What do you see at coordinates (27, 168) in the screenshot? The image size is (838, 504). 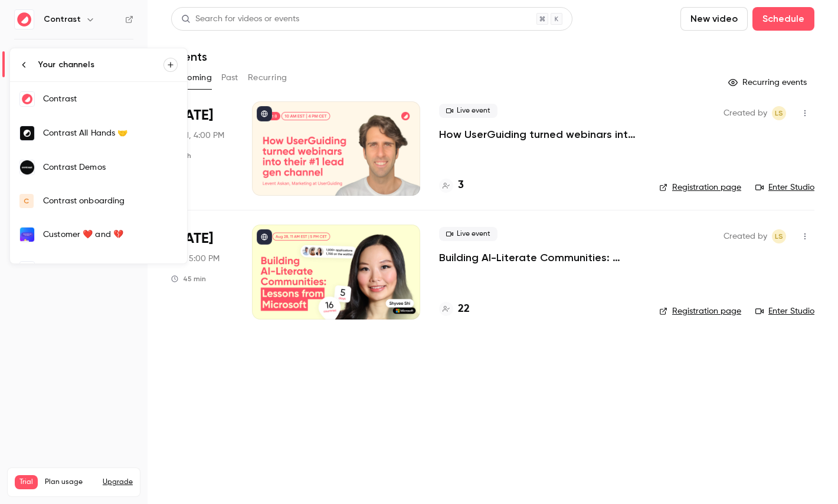 I see `img: Contrast Demos` at bounding box center [27, 168].